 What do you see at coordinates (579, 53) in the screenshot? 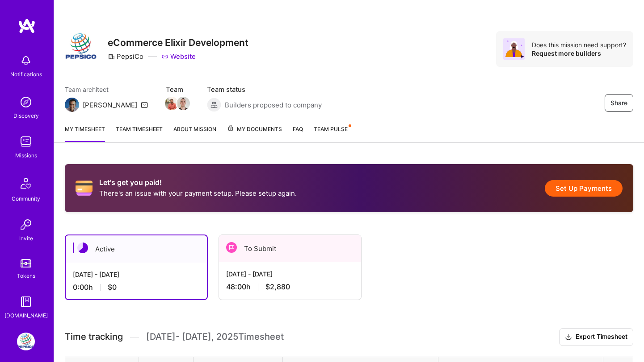
I see `div: Request more builders` at bounding box center [579, 53].